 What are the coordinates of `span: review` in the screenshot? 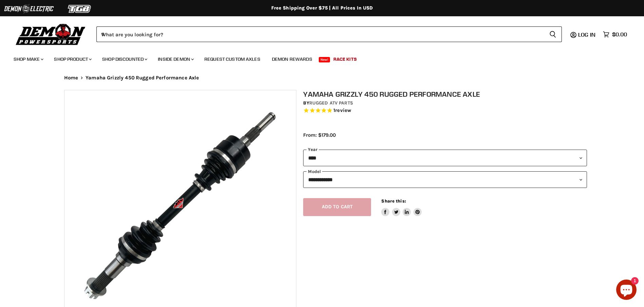 It's located at (343, 110).